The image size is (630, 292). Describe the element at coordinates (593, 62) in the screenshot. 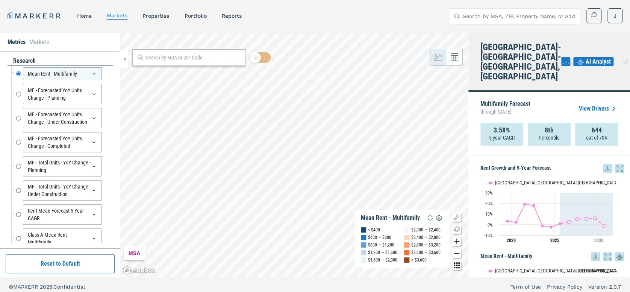

I see `button: AI Analyst` at that location.